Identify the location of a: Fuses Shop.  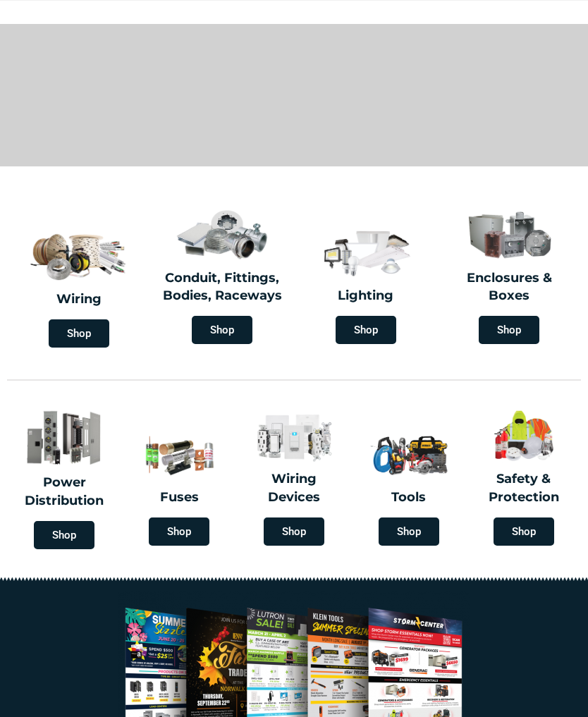
(179, 486).